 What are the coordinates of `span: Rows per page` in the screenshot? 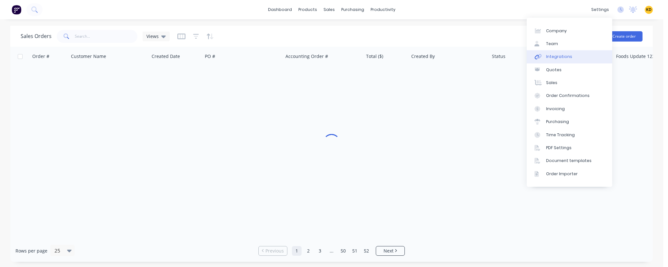 It's located at (31, 251).